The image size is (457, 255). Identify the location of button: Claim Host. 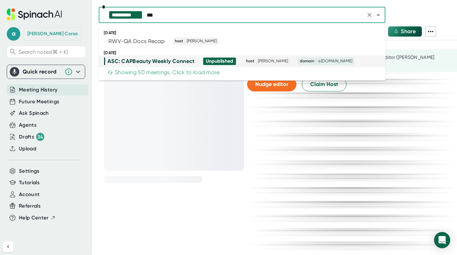
(324, 84).